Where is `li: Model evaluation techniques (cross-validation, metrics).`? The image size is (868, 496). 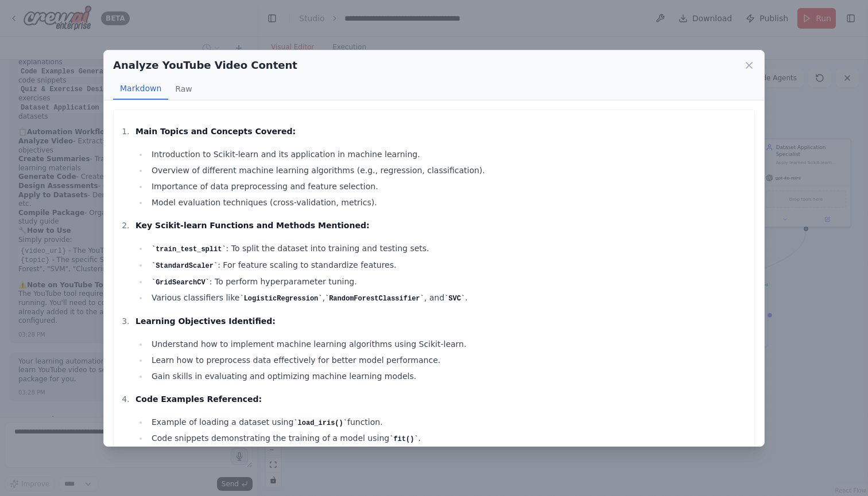 li: Model evaluation techniques (cross-validation, metrics). is located at coordinates (448, 203).